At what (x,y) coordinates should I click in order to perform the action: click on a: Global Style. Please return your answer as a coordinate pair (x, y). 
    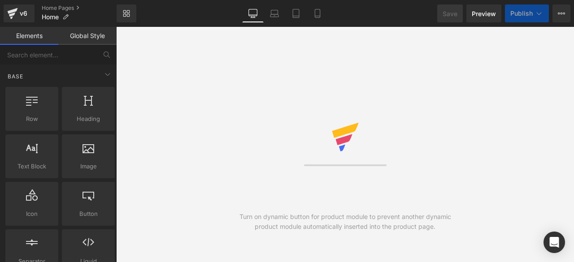
    Looking at the image, I should click on (87, 36).